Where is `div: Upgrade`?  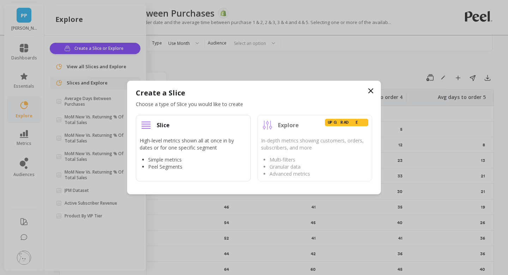
div: Upgrade is located at coordinates (347, 122).